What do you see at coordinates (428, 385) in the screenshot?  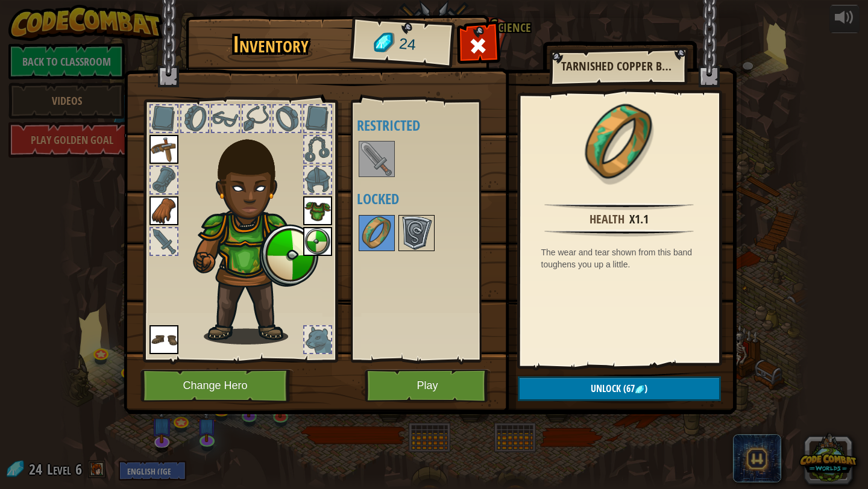 I see `button: Play` at bounding box center [428, 385].